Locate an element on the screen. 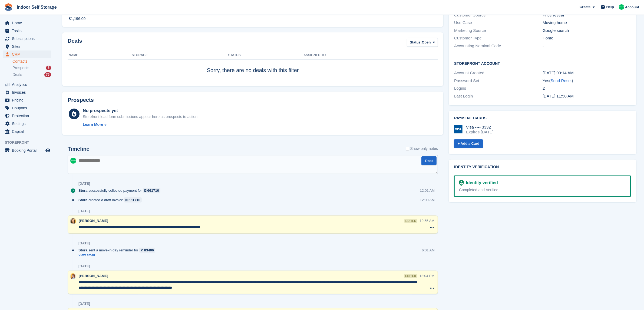 The width and height of the screenshot is (644, 310). span: Account is located at coordinates (632, 7).